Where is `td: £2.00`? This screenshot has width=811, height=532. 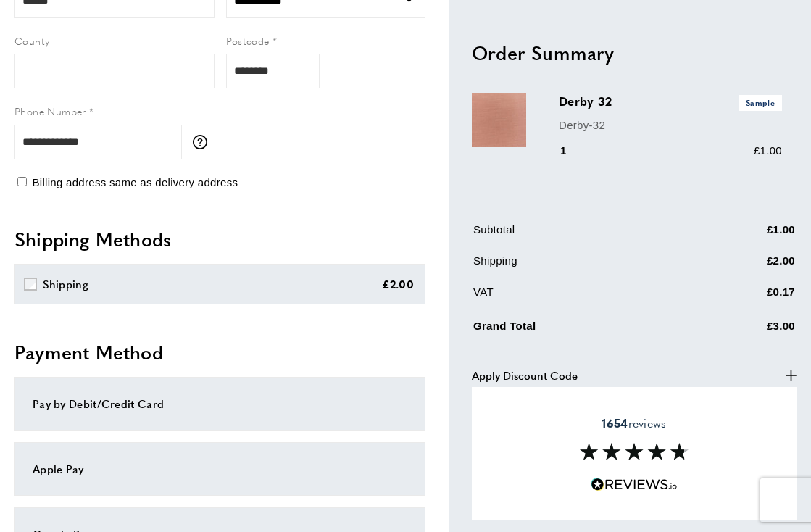
td: £2.00 is located at coordinates (745, 266).